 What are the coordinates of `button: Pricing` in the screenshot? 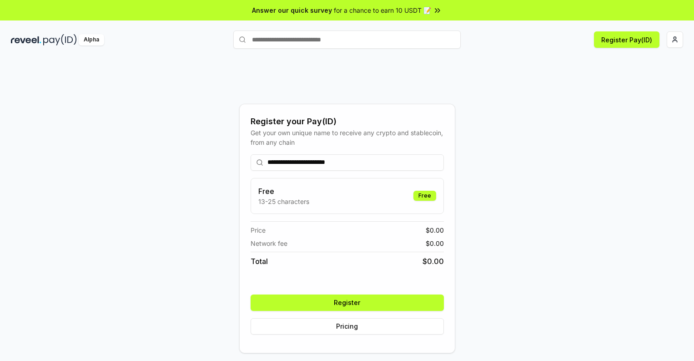 It's located at (347, 326).